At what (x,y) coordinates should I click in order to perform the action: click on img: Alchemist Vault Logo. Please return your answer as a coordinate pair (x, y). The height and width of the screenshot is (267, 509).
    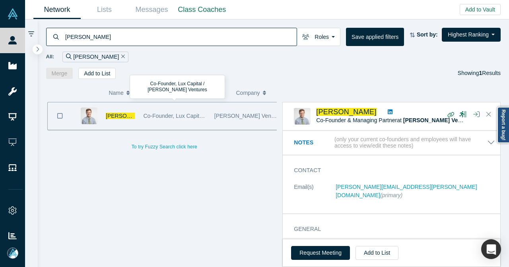
    Looking at the image, I should click on (13, 14).